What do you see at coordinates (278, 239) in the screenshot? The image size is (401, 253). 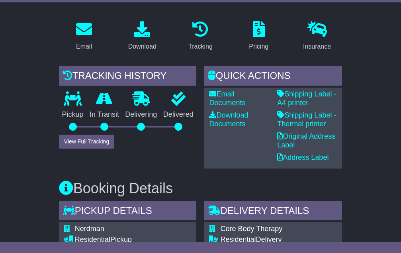 I see `div: Delivery` at bounding box center [278, 239].